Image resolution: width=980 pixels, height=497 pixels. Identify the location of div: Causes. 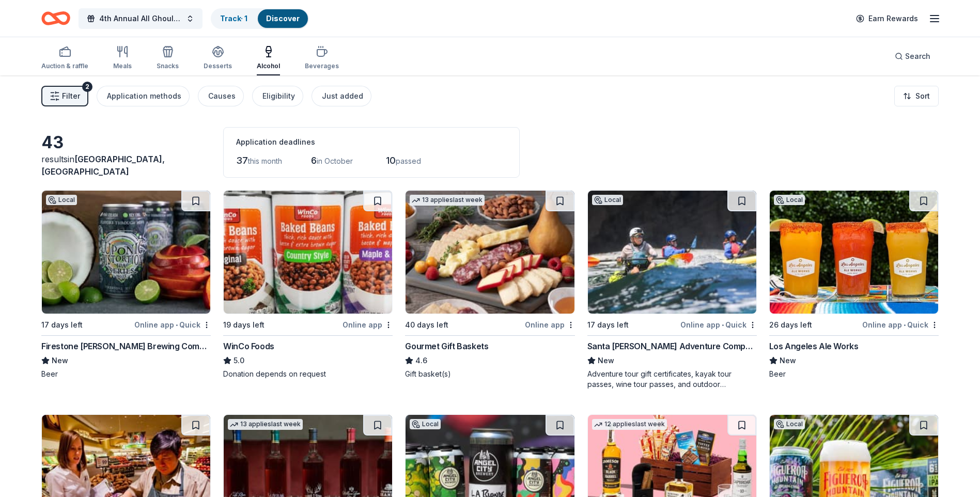
(222, 96).